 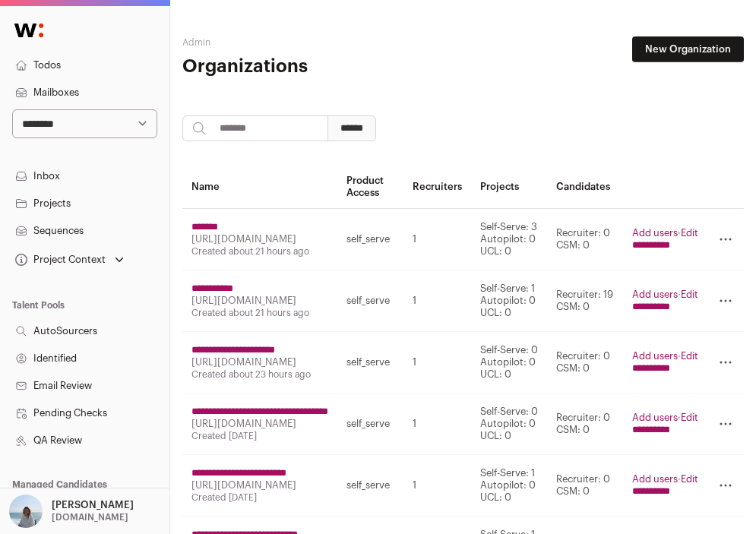 What do you see at coordinates (58, 260) in the screenshot?
I see `div: Project Context` at bounding box center [58, 260].